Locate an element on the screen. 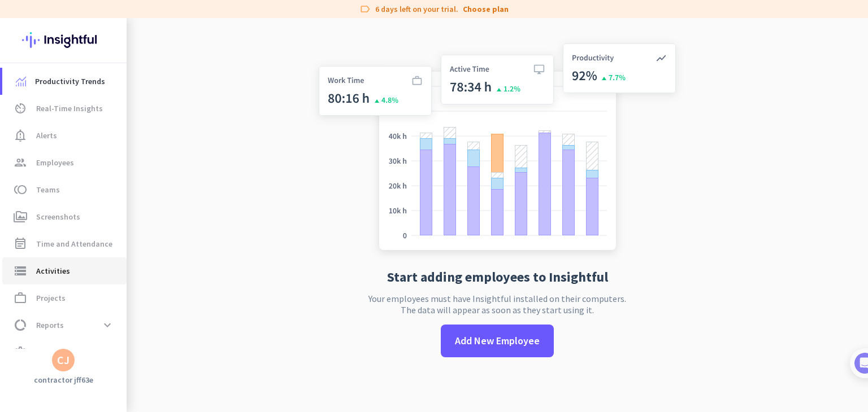 The width and height of the screenshot is (868, 412). i: label is located at coordinates (365, 9).